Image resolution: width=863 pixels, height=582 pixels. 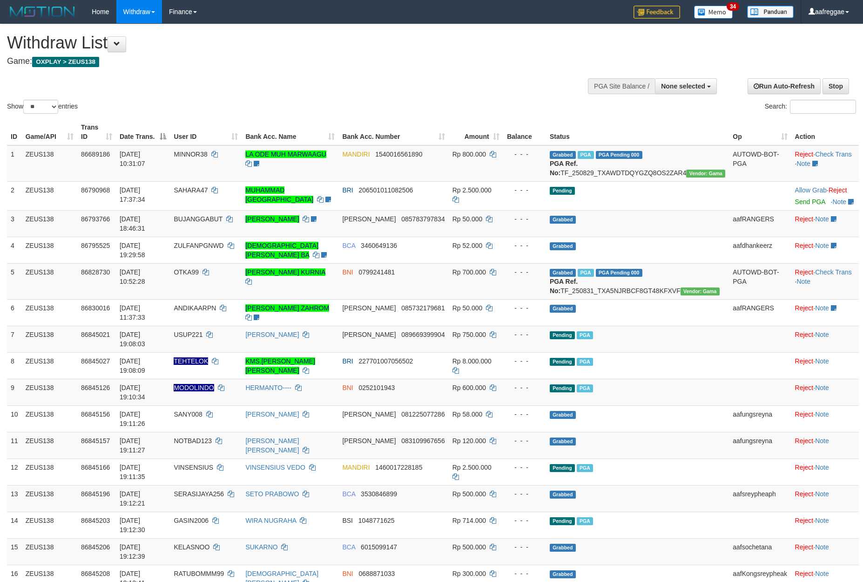 I want to click on a: WIRA NUGRAHA, so click(x=271, y=520).